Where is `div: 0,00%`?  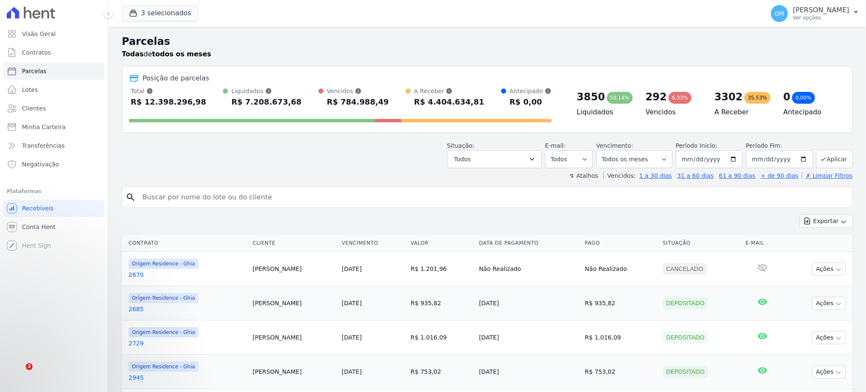
div: 0,00% is located at coordinates (804, 98).